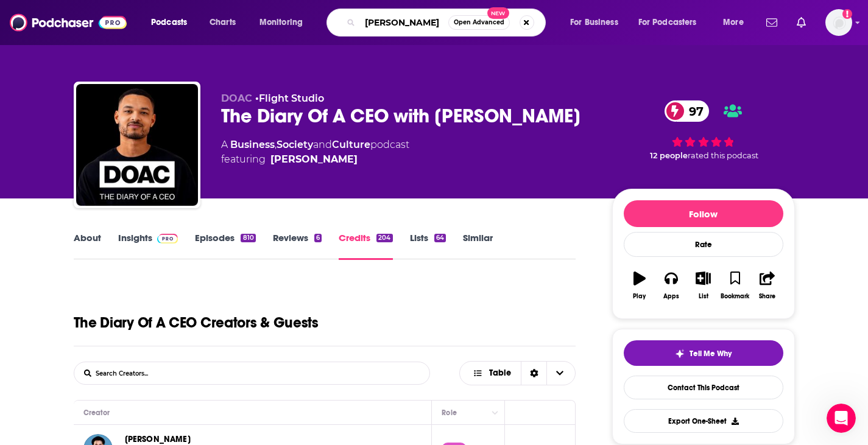  What do you see at coordinates (640, 286) in the screenshot?
I see `button: Play` at bounding box center [640, 286].